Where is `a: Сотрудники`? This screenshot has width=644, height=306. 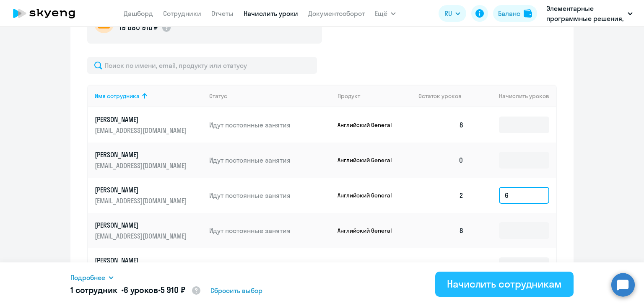 a: Сотрудники is located at coordinates (182, 13).